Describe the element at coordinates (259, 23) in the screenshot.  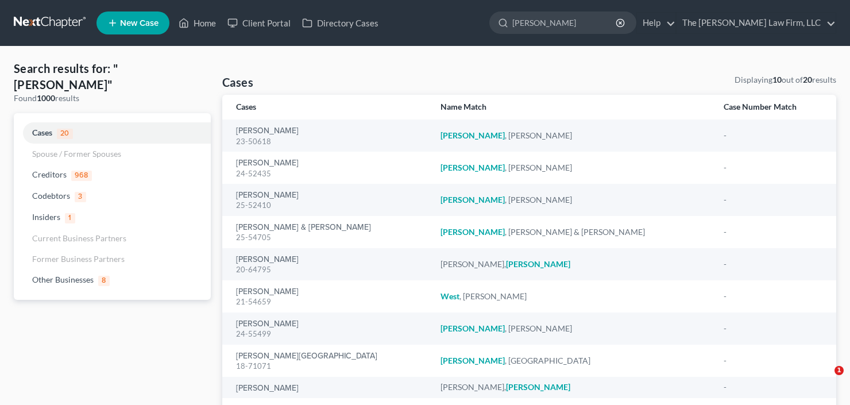
I see `a: Client Portal` at that location.